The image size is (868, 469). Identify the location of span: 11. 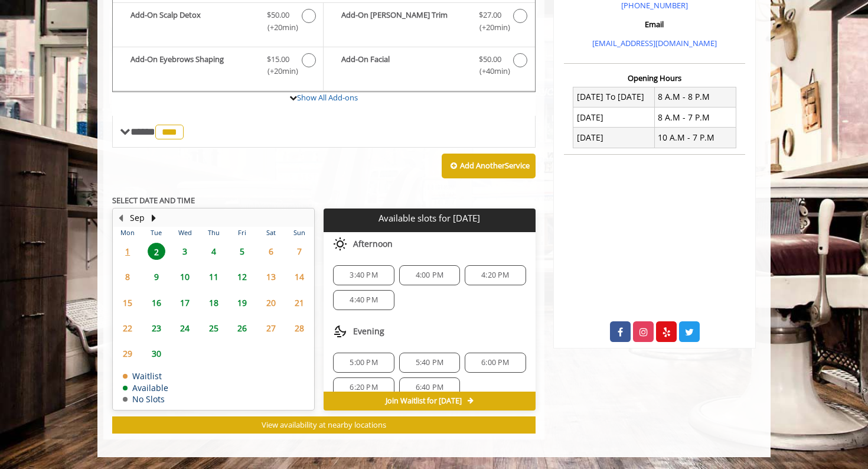
(213, 276).